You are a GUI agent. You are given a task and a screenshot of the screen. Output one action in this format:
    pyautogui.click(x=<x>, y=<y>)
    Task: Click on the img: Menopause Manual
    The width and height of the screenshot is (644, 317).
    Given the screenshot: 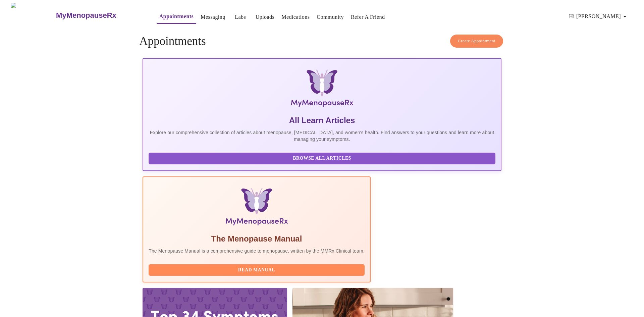 What is the action you would take?
    pyautogui.click(x=256, y=208)
    